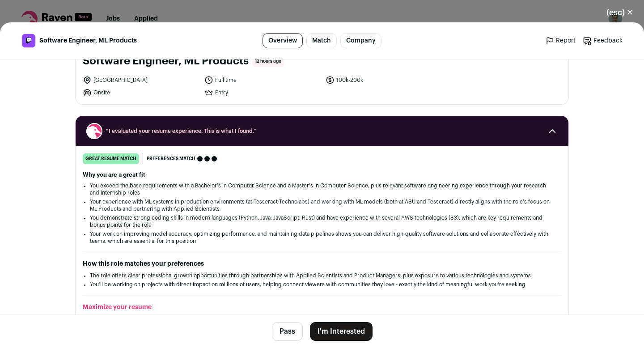  What do you see at coordinates (111, 159) in the screenshot?
I see `div: great resume match` at bounding box center [111, 159].